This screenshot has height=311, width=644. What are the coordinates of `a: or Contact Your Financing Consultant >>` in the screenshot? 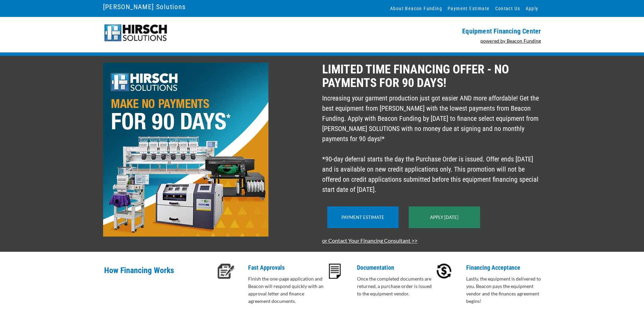 It's located at (370, 240).